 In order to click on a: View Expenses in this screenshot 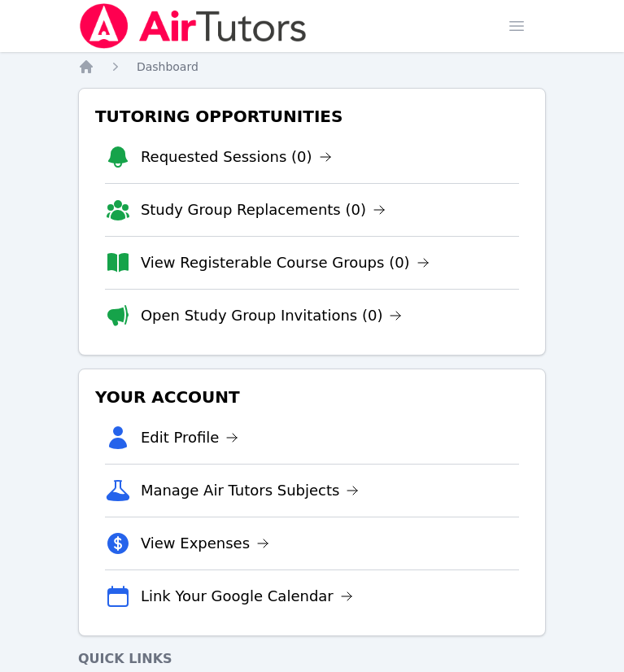, I will do `click(205, 543)`.